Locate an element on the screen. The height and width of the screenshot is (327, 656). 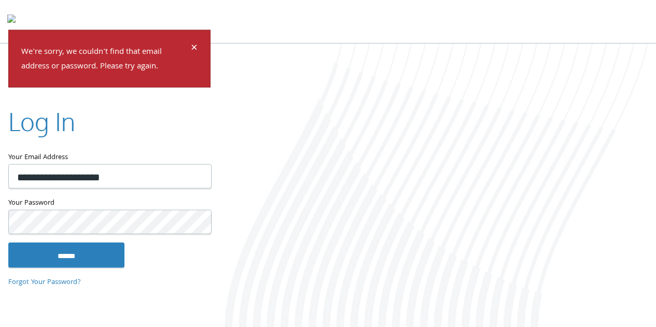
h2: Log In is located at coordinates (41, 121).